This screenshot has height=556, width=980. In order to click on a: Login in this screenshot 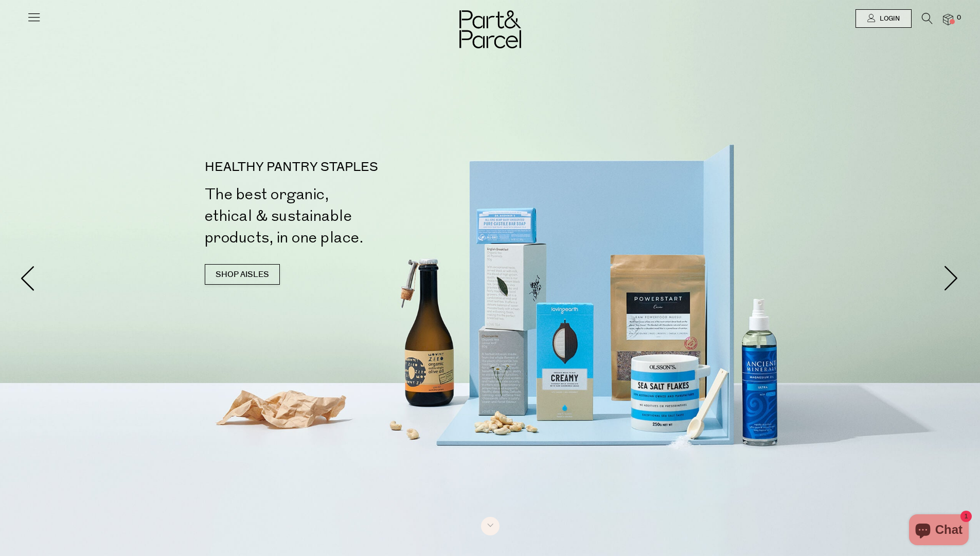, I will do `click(884, 18)`.